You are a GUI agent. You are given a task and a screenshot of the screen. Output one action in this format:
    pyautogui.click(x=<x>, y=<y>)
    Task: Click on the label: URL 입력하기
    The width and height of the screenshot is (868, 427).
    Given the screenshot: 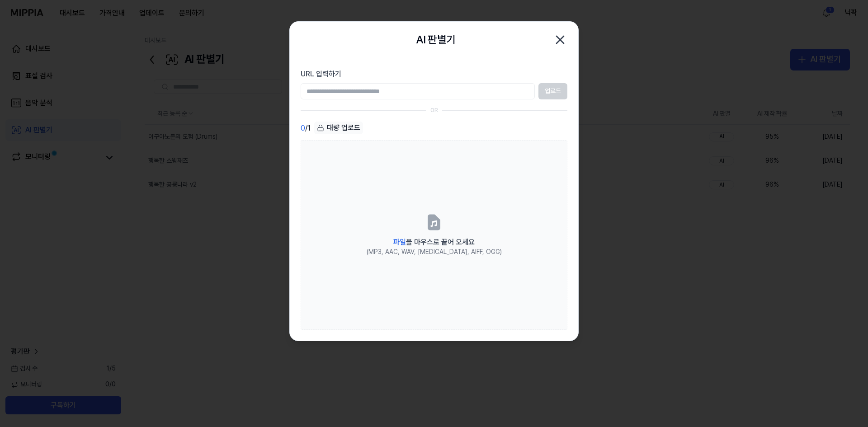 What is the action you would take?
    pyautogui.click(x=434, y=74)
    